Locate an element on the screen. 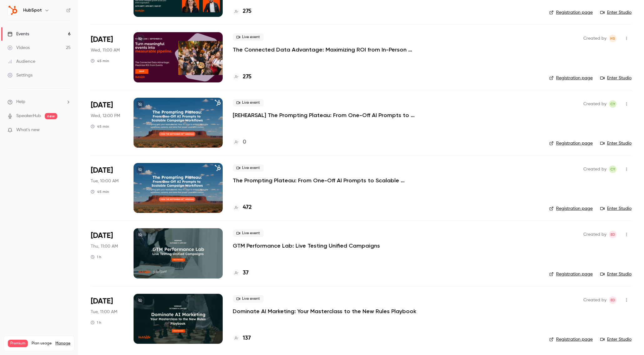 The height and width of the screenshot is (355, 644). a: GTM Performance Lab: Live Testing Unified Campaigns is located at coordinates (306, 246).